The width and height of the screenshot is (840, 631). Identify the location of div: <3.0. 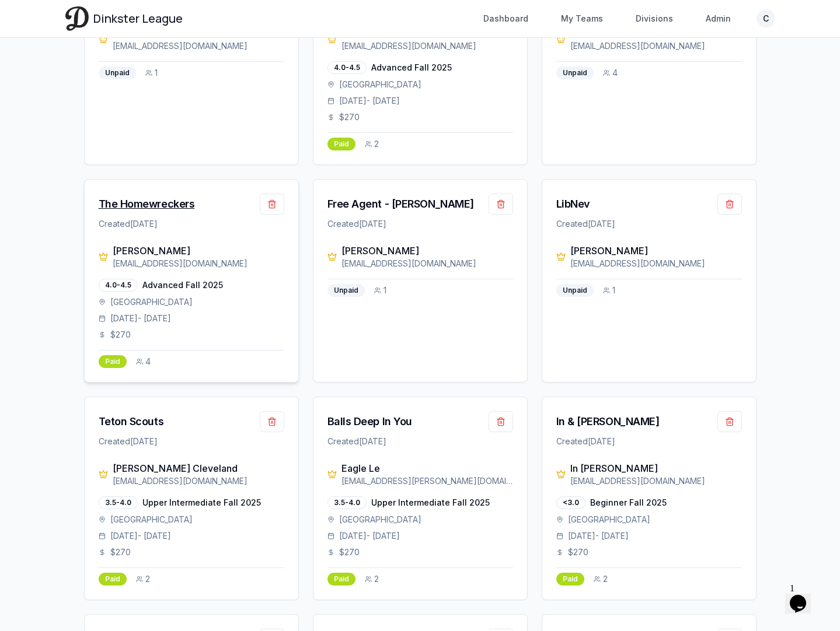
(570, 503).